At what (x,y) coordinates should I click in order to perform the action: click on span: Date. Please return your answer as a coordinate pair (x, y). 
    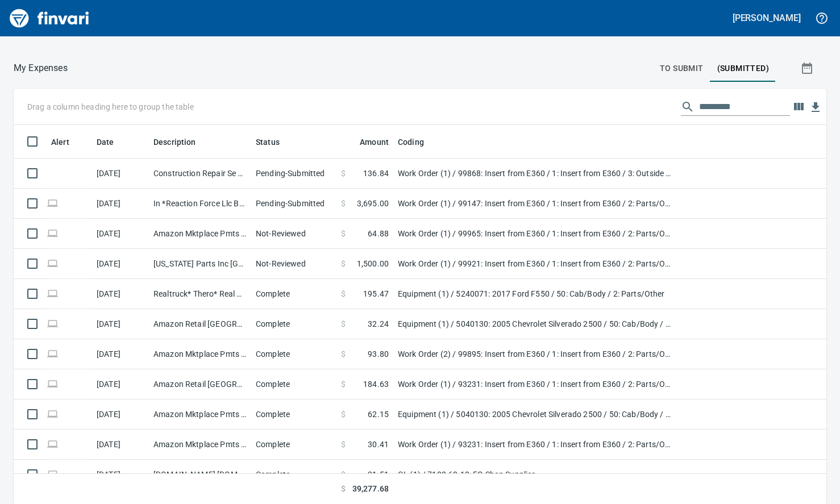
    Looking at the image, I should click on (112, 142).